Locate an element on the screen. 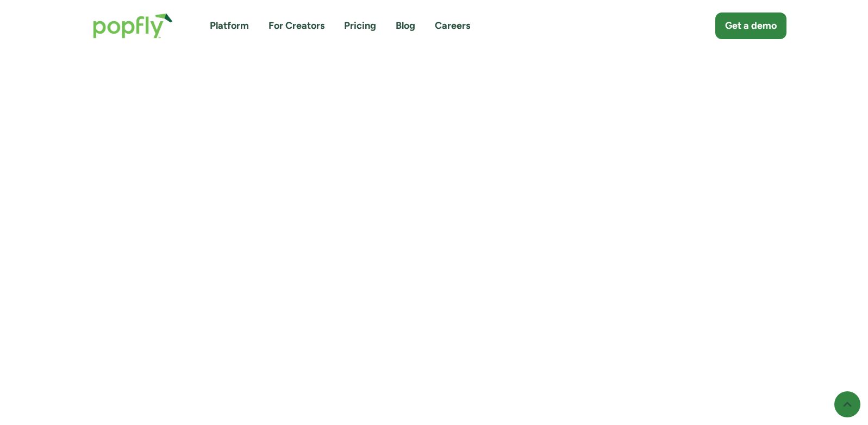 This screenshot has width=868, height=425. a: Platform is located at coordinates (230, 25).